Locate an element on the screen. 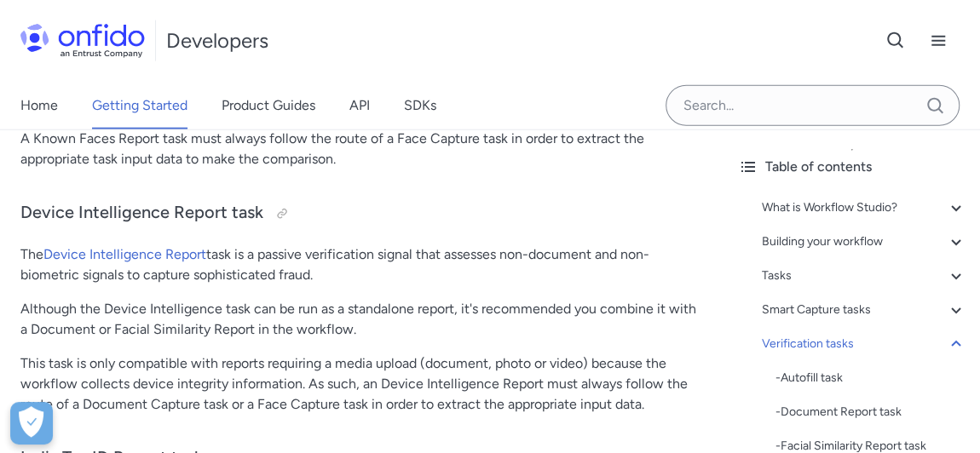  a: API is located at coordinates (360, 106).